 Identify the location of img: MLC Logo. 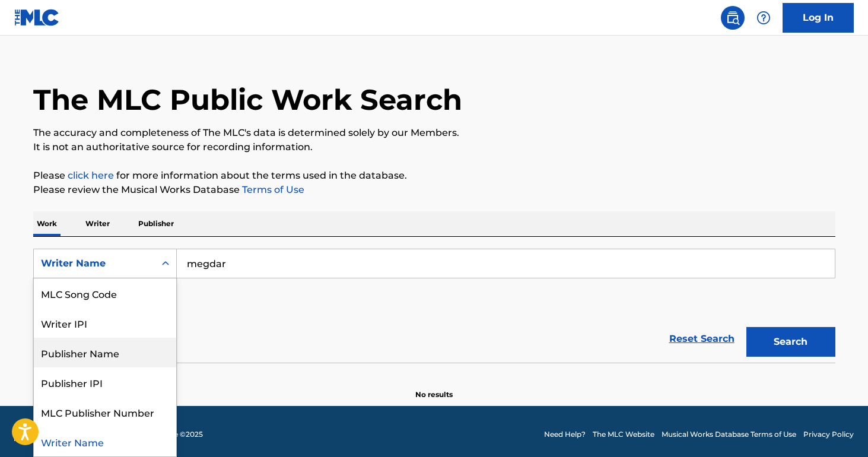
(37, 17).